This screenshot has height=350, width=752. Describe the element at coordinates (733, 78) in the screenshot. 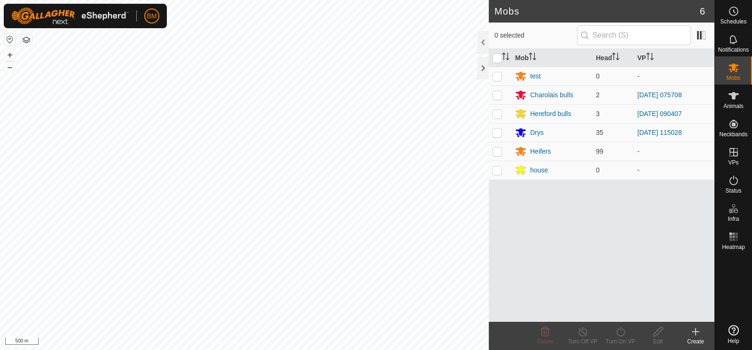

I see `span: Mobs` at that location.